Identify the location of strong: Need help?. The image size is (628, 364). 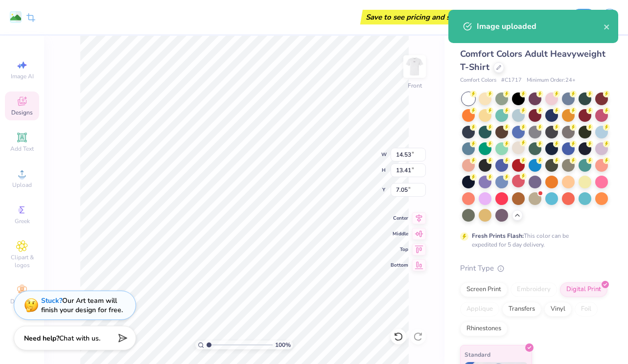
(42, 338).